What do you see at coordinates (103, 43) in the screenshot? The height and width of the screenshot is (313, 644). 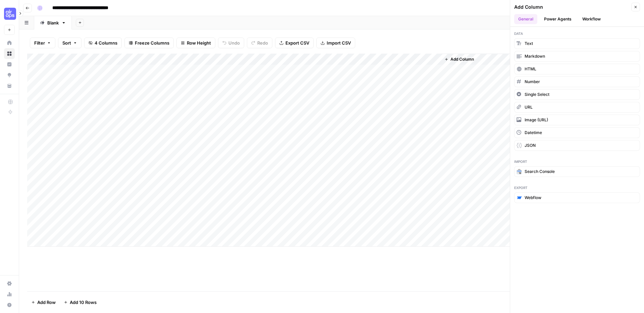 I see `button: 4 Columns` at bounding box center [103, 43].